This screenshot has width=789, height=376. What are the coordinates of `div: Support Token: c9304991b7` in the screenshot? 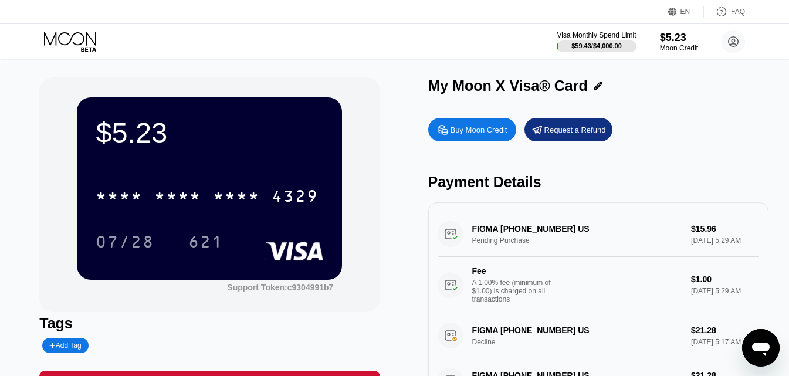 It's located at (280, 288).